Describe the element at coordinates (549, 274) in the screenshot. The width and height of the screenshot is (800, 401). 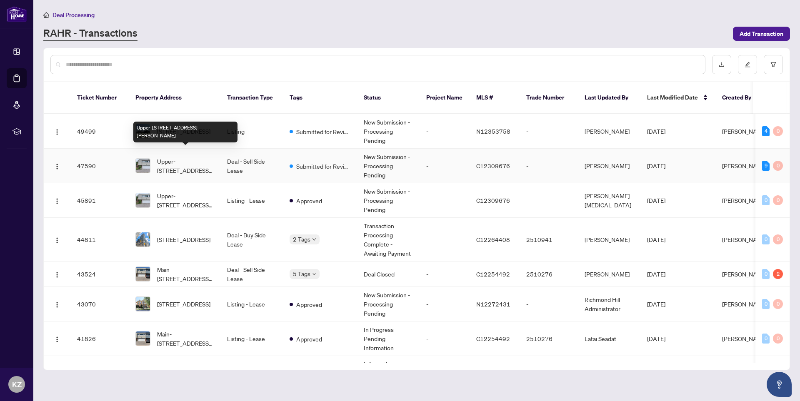
I see `td: 2510276` at that location.